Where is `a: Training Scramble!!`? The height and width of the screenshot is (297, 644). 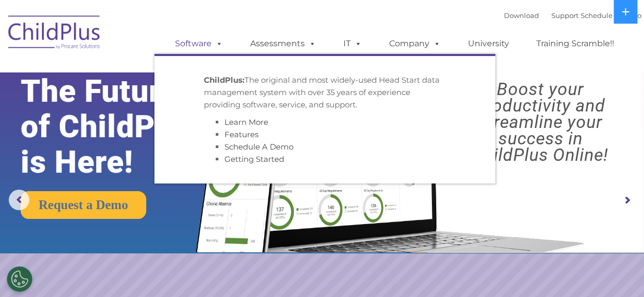 a: Training Scramble!! is located at coordinates (575, 44).